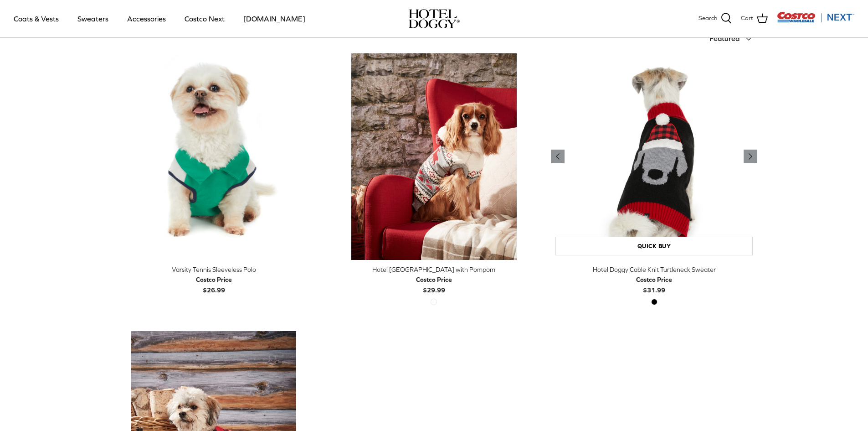 This screenshot has height=431, width=868. Describe the element at coordinates (434, 284) in the screenshot. I see `b: $29.99` at that location.